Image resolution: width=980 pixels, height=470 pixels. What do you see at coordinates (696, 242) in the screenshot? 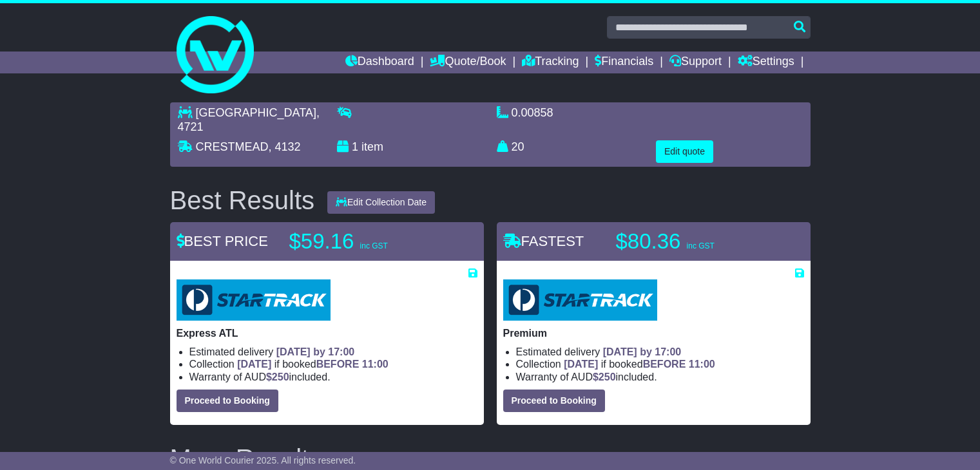
I see `p: $80.36` at bounding box center [696, 242].